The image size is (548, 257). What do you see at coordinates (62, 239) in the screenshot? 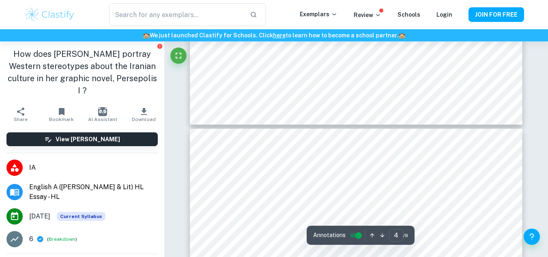
I see `button: Breakdown` at bounding box center [62, 239].